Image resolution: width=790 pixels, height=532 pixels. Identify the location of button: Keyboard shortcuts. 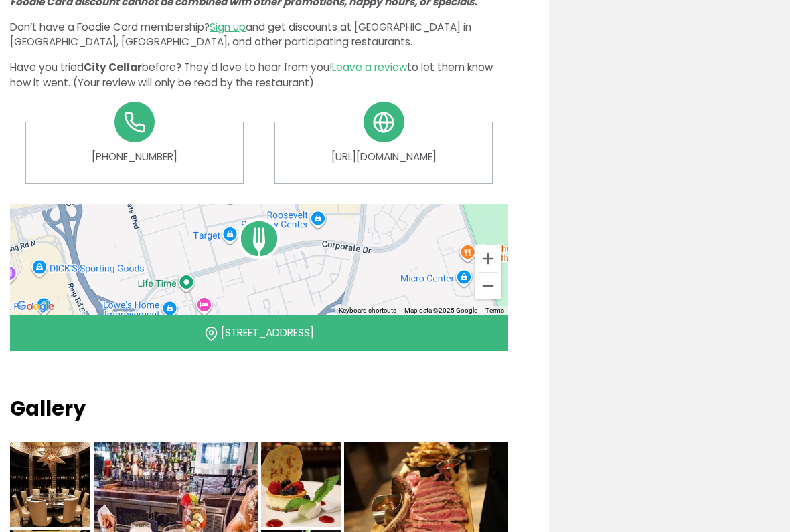
(368, 311).